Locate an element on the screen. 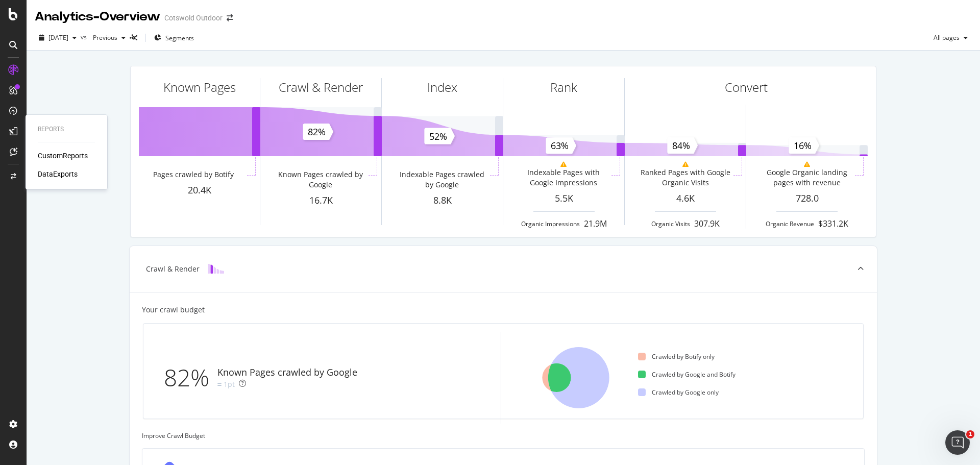 This screenshot has width=980, height=465. div: Improve Crawl Budget is located at coordinates (503, 436).